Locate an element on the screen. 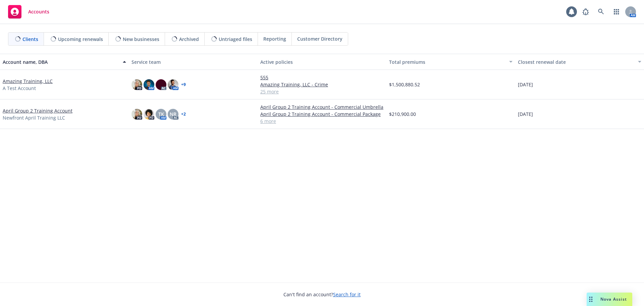 This screenshot has height=306, width=644. a: Amazing Training, LLC is located at coordinates (28, 81).